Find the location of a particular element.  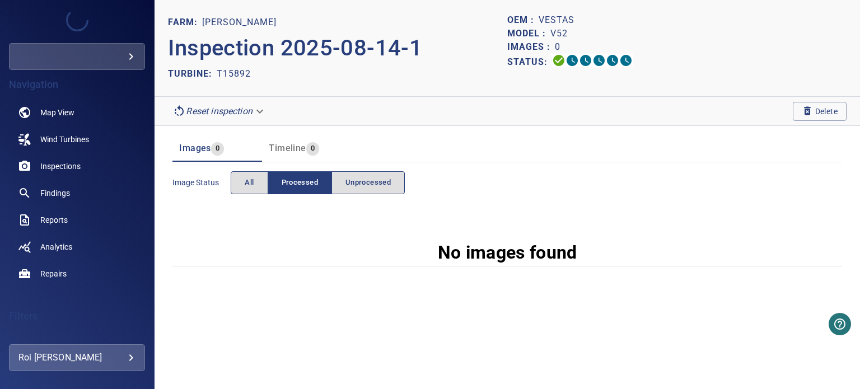

a: repairs noActive is located at coordinates (77, 274).